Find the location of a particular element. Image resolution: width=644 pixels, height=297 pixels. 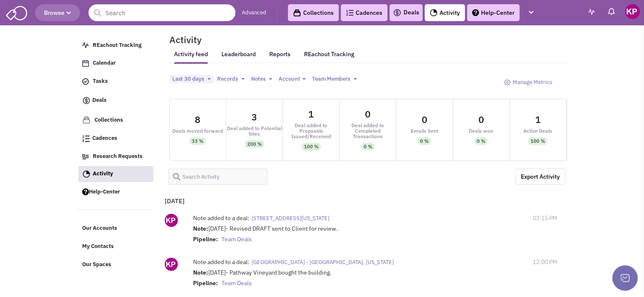

span: Tasks is located at coordinates (101, 81).